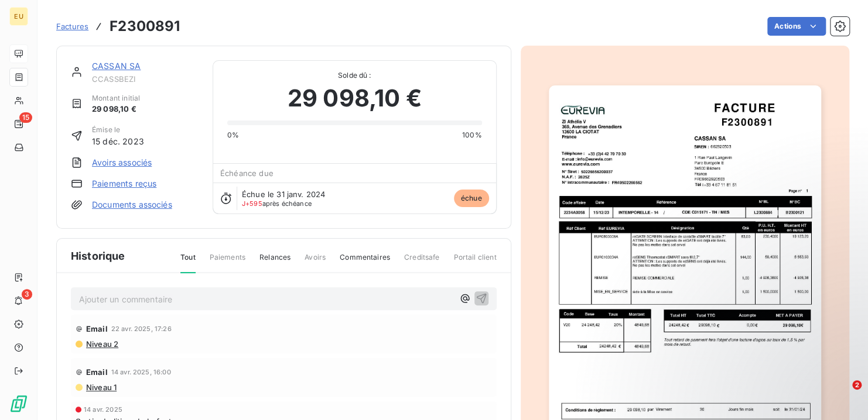  I want to click on span: Solde dû :, so click(355, 76).